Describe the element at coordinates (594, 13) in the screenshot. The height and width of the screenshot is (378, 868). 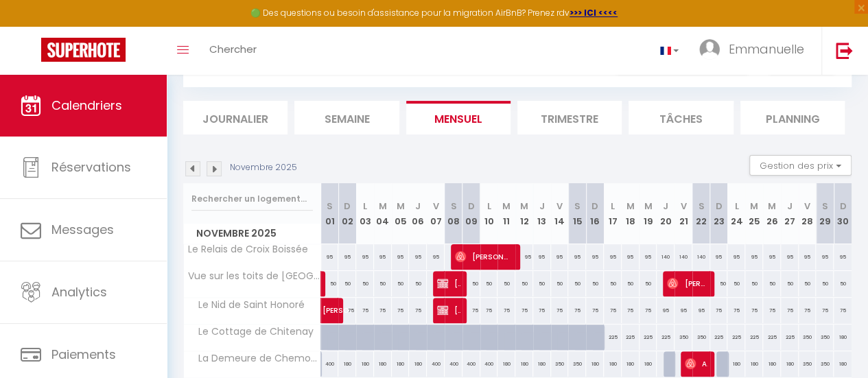
I see `a: >>> ICI <<<<` at that location.